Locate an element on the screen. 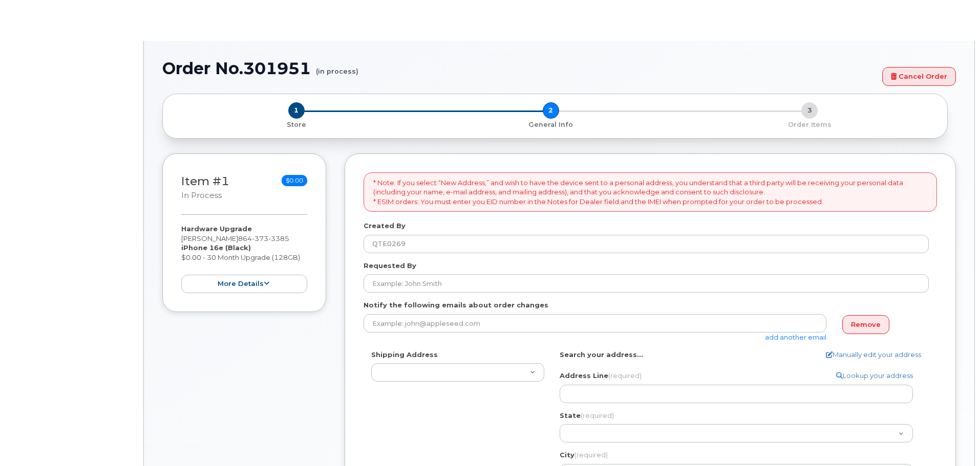 Image resolution: width=980 pixels, height=466 pixels. label: State is located at coordinates (587, 416).